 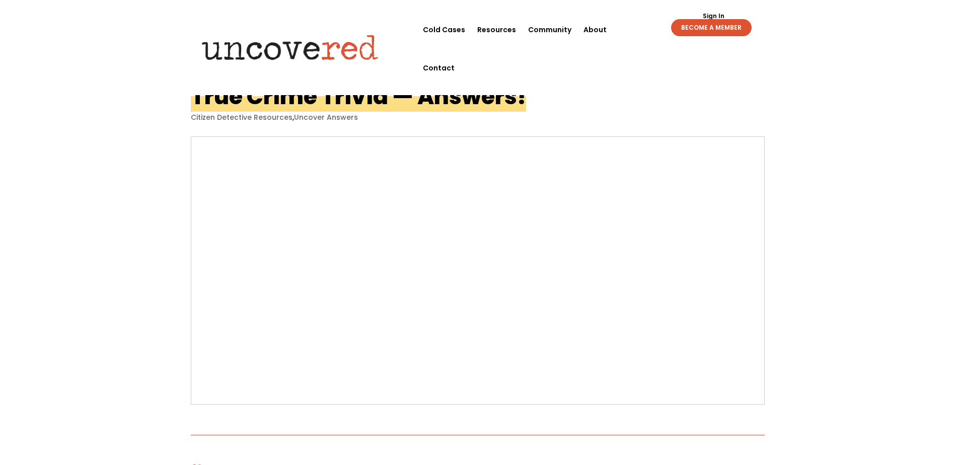 I want to click on a: About, so click(x=595, y=30).